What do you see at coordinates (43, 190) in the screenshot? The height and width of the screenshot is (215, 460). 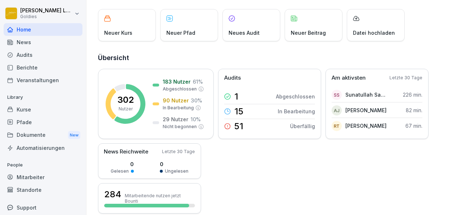 I see `div: Standorte` at bounding box center [43, 190].